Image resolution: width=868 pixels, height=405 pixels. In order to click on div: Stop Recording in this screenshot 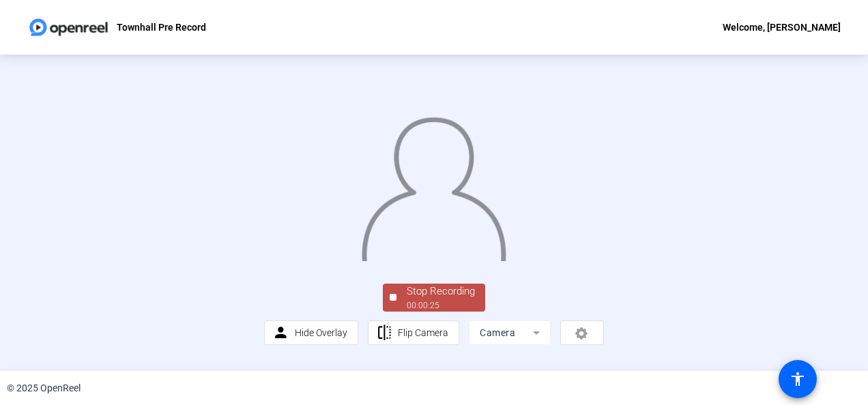, I will do `click(441, 292)`.